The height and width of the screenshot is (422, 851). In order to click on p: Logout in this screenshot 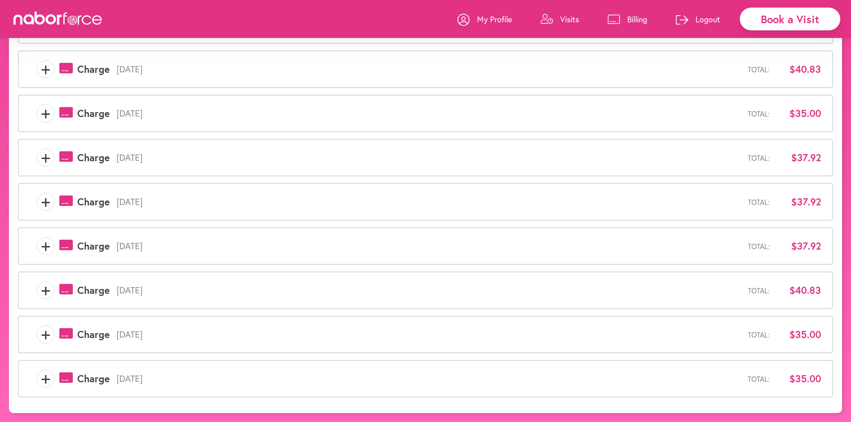, I will do `click(708, 19)`.